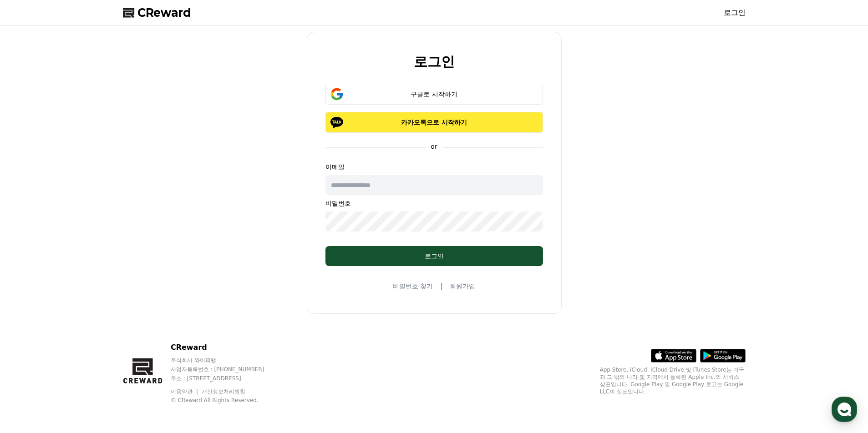 This screenshot has height=433, width=868. What do you see at coordinates (435, 122) in the screenshot?
I see `button: 카카오톡으로 시작하기` at bounding box center [435, 122].